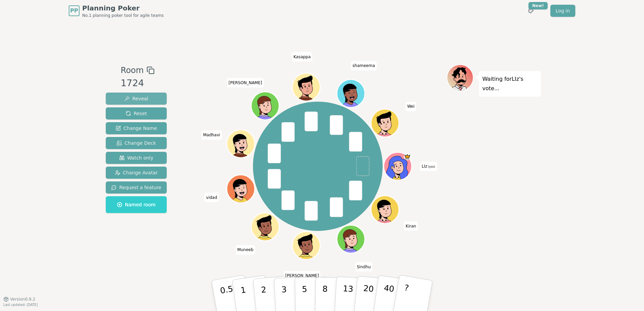  What do you see at coordinates (136, 114) in the screenshot?
I see `button: Reset` at bounding box center [136, 114].